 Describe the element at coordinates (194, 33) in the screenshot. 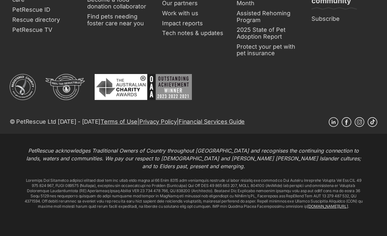

I see `a: Tech notes & updates` at that location.